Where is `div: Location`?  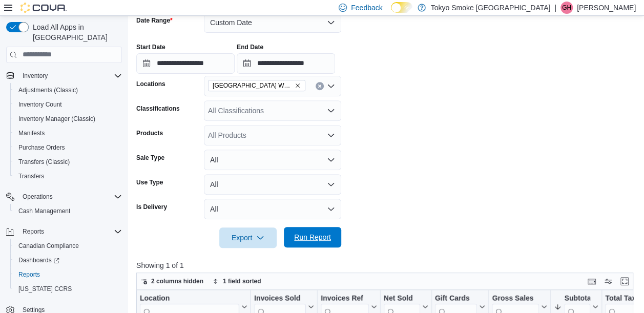 div: Location is located at coordinates (190, 298).